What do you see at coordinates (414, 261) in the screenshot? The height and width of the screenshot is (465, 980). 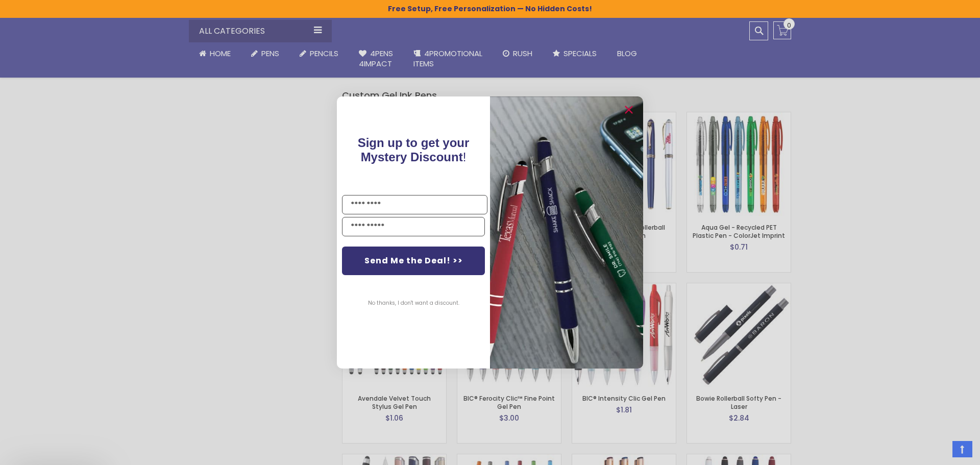 I see `button: Send Me the Deal! >>` at bounding box center [414, 261].